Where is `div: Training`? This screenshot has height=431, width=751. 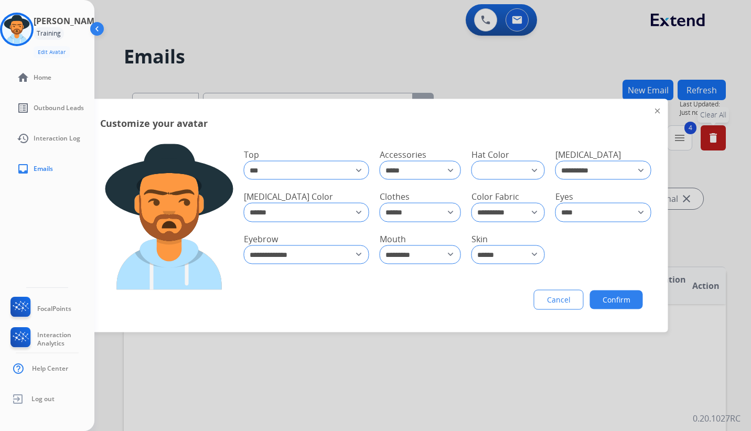
div: Training is located at coordinates (49, 34).